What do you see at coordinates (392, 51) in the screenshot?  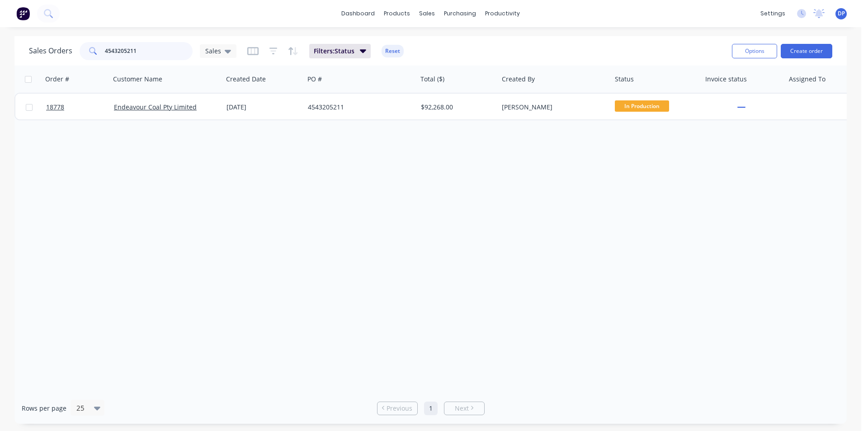 I see `button: Reset` at bounding box center [392, 51].